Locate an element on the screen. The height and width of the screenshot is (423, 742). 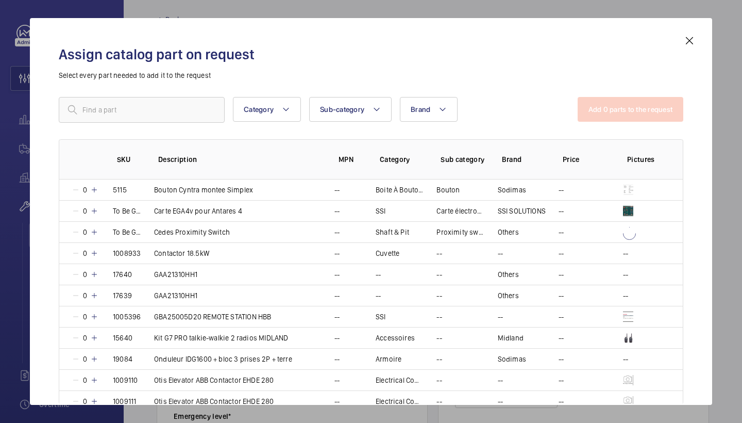
button: Brand is located at coordinates (429, 109).